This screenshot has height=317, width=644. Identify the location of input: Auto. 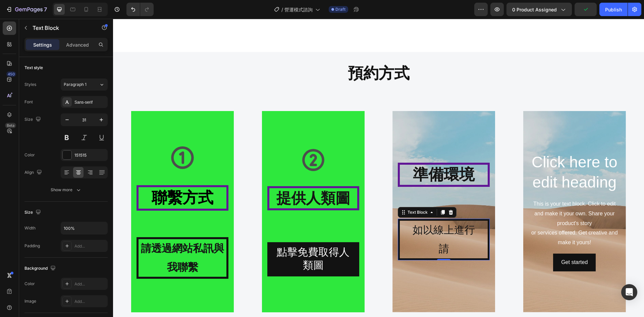
(84, 228).